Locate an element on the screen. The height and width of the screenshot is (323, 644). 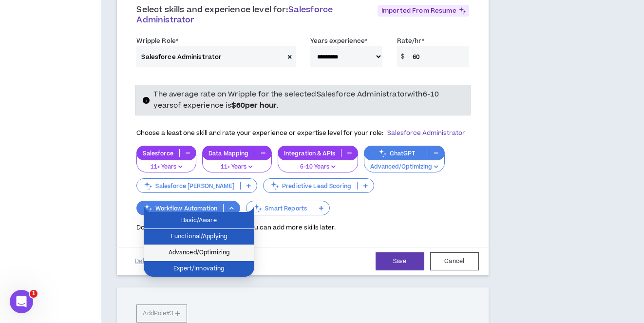
span: Don't see a skill you are looking for? You can add more skills later. is located at coordinates (236, 228).